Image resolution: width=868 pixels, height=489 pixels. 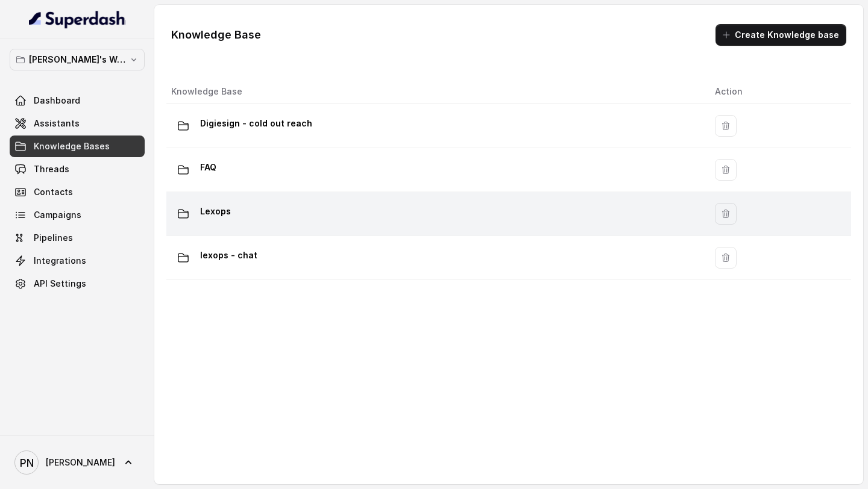 I want to click on h1: Knowledge Base, so click(x=216, y=35).